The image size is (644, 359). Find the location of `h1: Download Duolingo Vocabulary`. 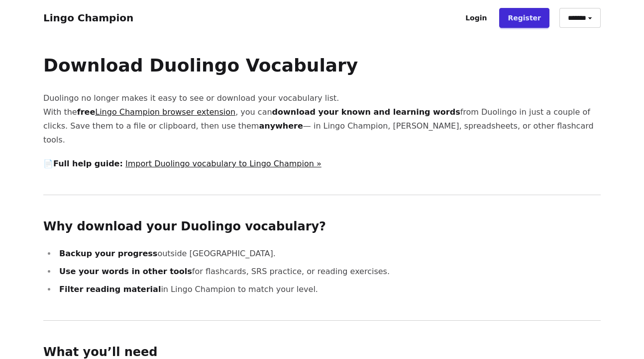

h1: Download Duolingo Vocabulary is located at coordinates (322, 66).